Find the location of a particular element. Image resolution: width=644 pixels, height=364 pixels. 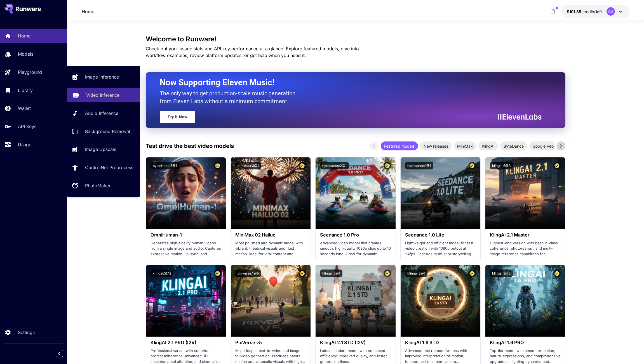

p: Test drive the best video models is located at coordinates (190, 146).